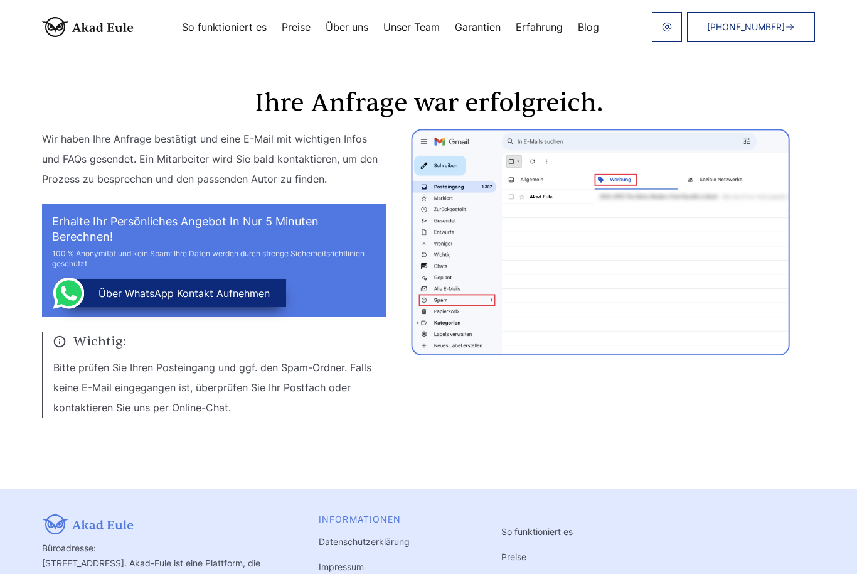  I want to click on a: Datenschutzerklärung, so click(364, 541).